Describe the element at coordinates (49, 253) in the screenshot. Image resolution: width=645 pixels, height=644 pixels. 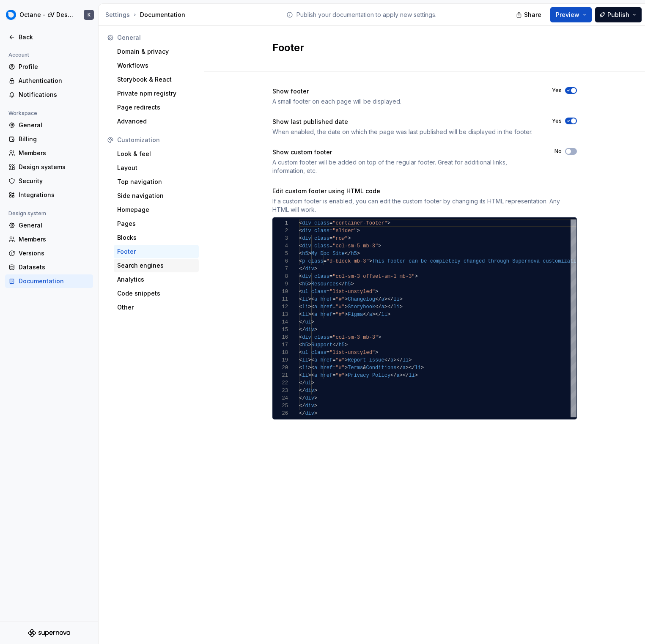
I see `a: Versions` at that location.